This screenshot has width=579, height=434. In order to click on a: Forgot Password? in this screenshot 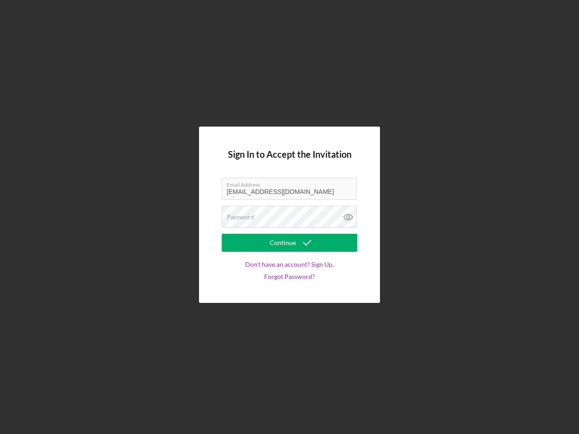, I will do `click(289, 277)`.